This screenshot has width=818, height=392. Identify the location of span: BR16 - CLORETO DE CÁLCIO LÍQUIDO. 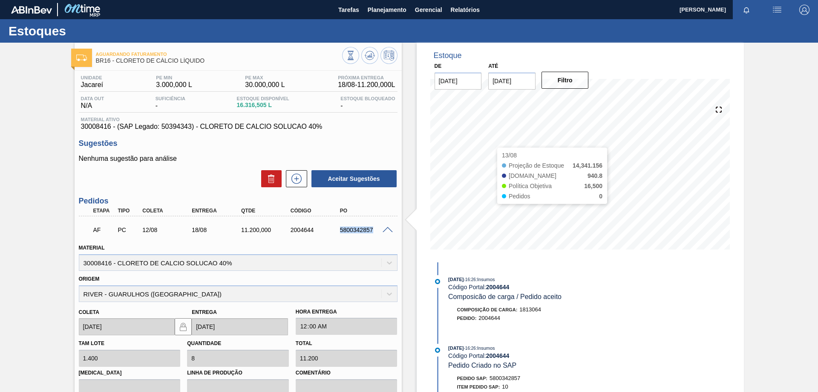
(219, 61).